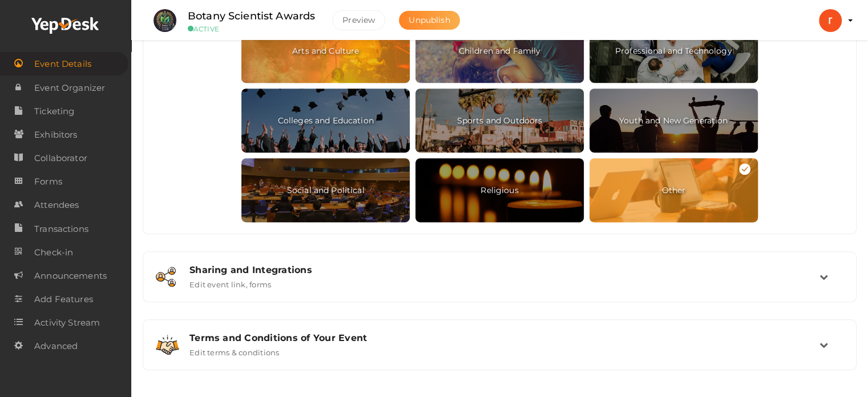  I want to click on span: Attendees, so click(57, 205).